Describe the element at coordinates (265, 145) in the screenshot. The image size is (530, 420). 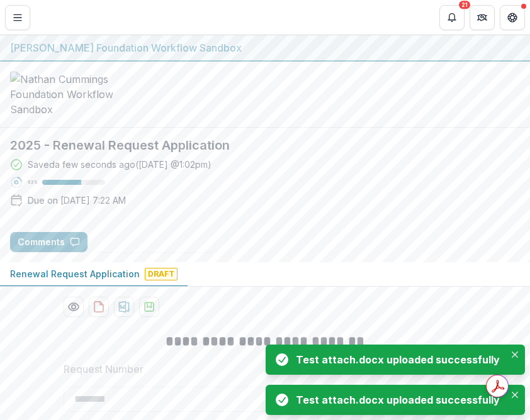
I see `h2: 2025 - Renewal Request Application` at that location.